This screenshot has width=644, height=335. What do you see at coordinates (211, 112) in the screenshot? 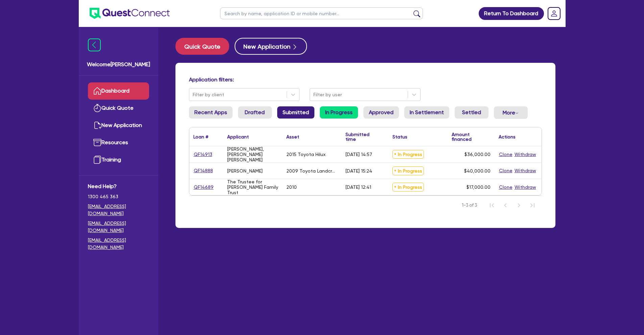
I see `a: Recent Apps` at bounding box center [211, 112].